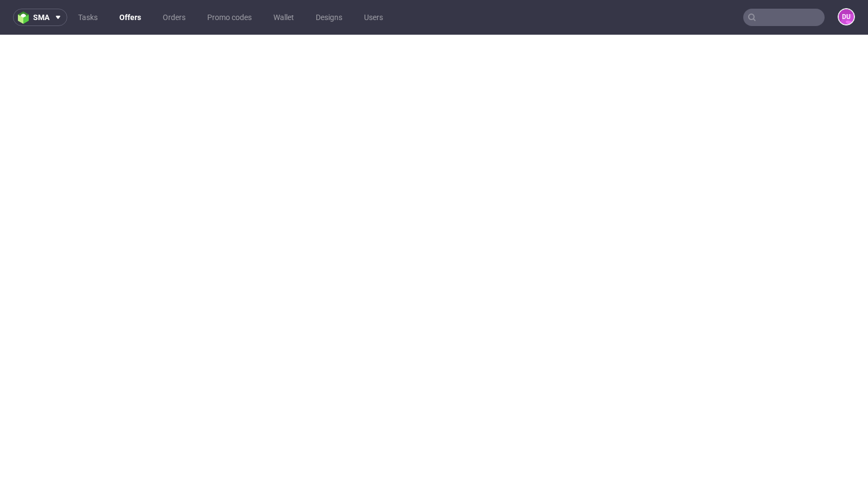 The height and width of the screenshot is (489, 868). I want to click on img: logo, so click(25, 17).